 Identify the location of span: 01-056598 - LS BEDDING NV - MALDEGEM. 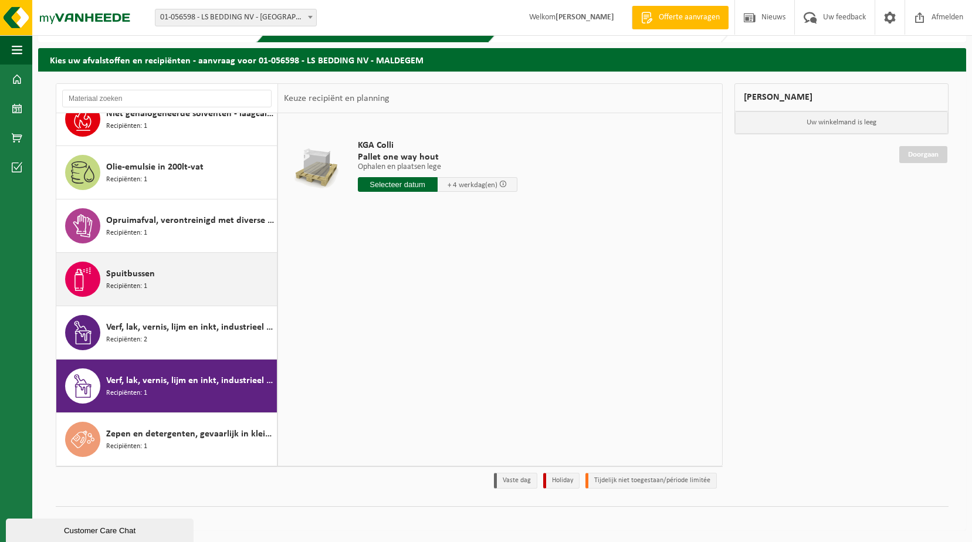
(236, 18).